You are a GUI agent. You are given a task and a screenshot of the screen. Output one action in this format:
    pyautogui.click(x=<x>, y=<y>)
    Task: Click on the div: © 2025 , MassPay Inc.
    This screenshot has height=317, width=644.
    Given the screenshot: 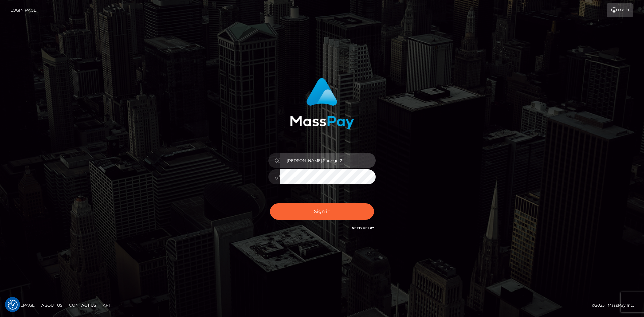 What is the action you would take?
    pyautogui.click(x=615, y=306)
    